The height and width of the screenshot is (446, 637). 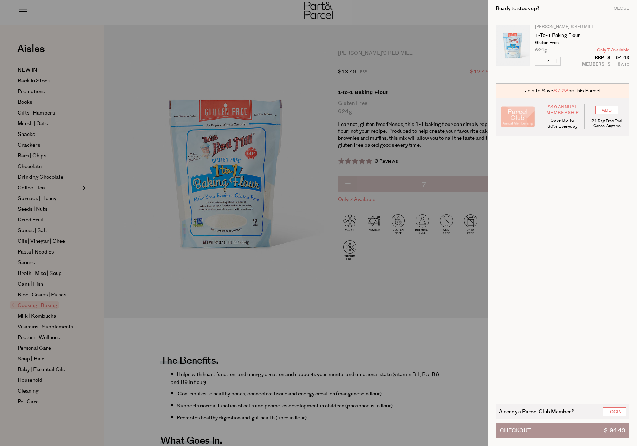 I want to click on p: Save Up To 30% Everyday, so click(x=563, y=124).